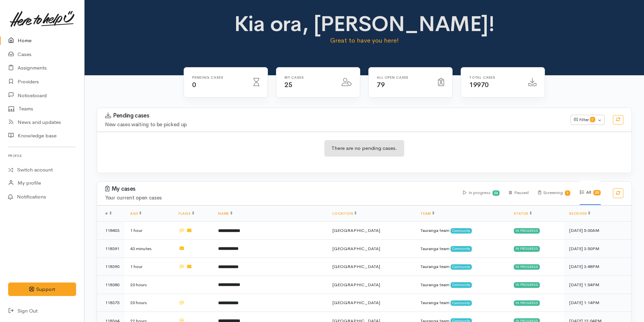 This screenshot has width=644, height=322. What do you see at coordinates (364, 41) in the screenshot?
I see `p: Great to have you here!` at bounding box center [364, 41].